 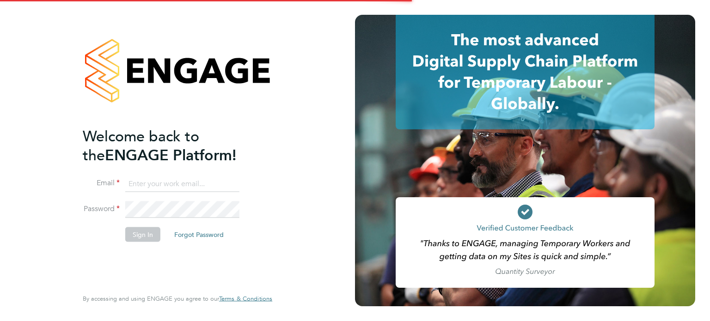 What do you see at coordinates (246, 299) in the screenshot?
I see `a: Terms & Conditions` at bounding box center [246, 299].